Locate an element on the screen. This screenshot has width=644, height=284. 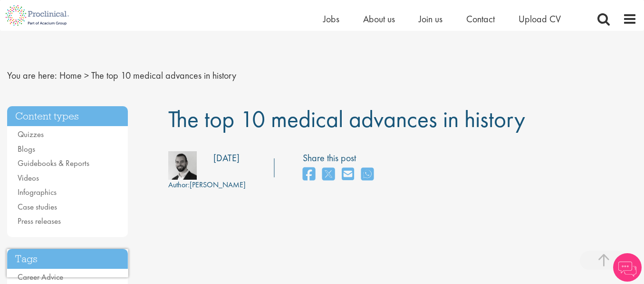
a: Quizzes is located at coordinates (30, 134).